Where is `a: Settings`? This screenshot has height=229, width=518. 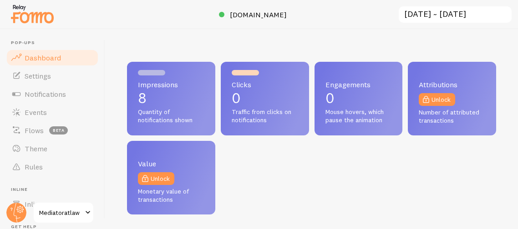 a: Settings is located at coordinates (52, 76).